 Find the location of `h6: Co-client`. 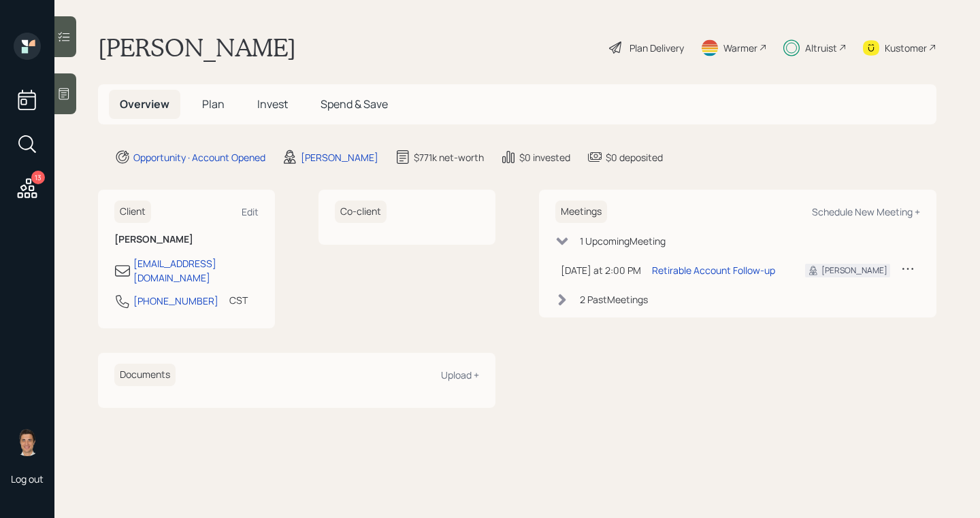

h6: Co-client is located at coordinates (361, 212).